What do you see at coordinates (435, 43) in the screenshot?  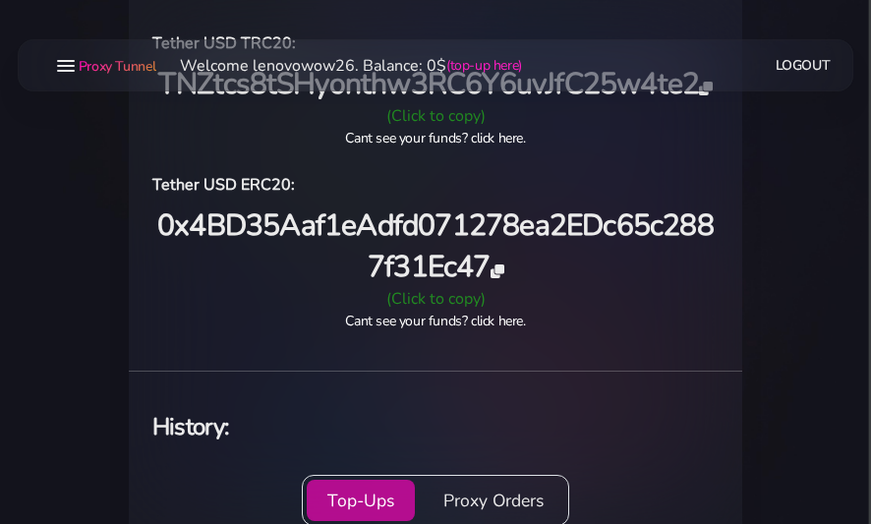 I see `h6: Tether USD TRC20:` at bounding box center [435, 43].